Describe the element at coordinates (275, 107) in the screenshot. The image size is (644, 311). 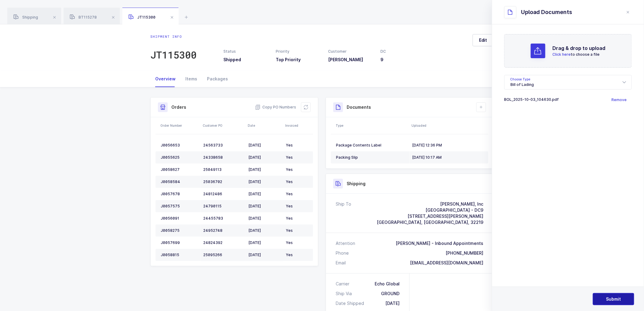
I see `span: Copy PO Numbers` at that location.